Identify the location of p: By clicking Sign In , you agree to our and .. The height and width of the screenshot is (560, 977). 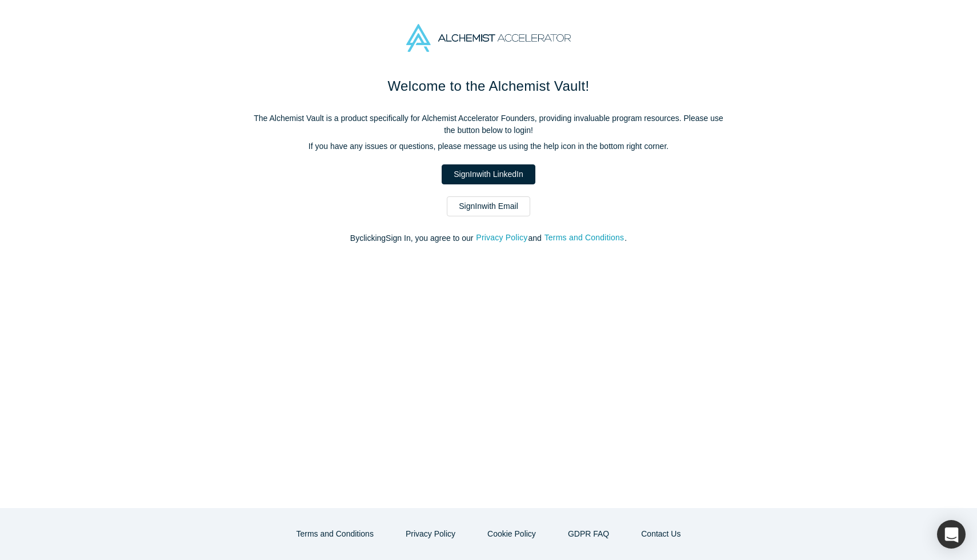
(489, 238).